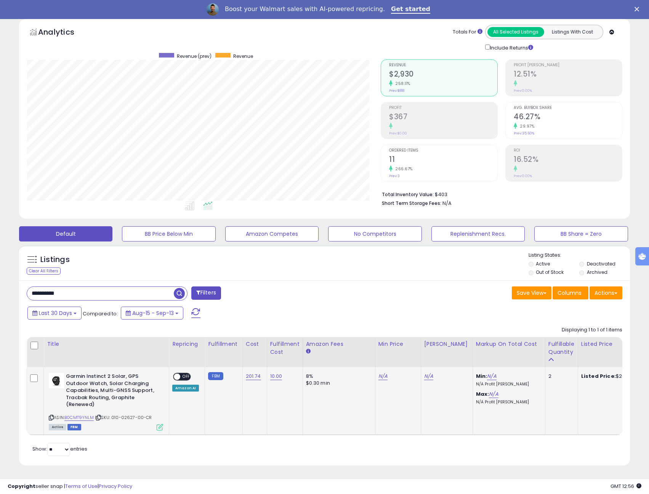 The height and width of the screenshot is (494, 649). I want to click on div: 8%, so click(338, 377).